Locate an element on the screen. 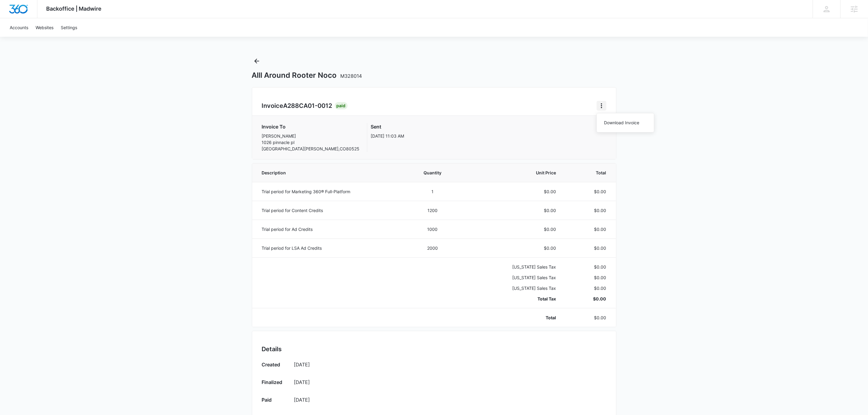 This screenshot has height=415, width=868. a: Accounts is located at coordinates (19, 27).